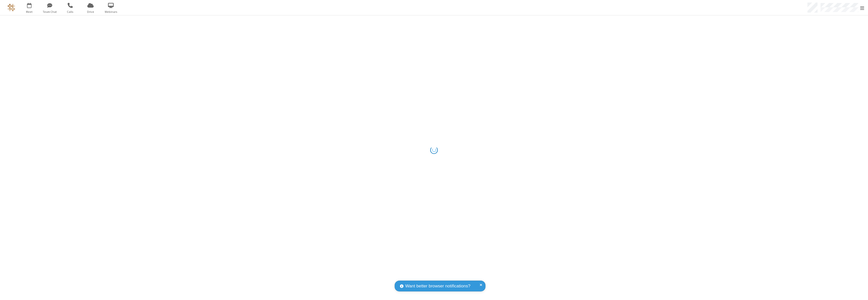 This screenshot has height=300, width=868. Describe the element at coordinates (29, 12) in the screenshot. I see `span: Meet` at that location.